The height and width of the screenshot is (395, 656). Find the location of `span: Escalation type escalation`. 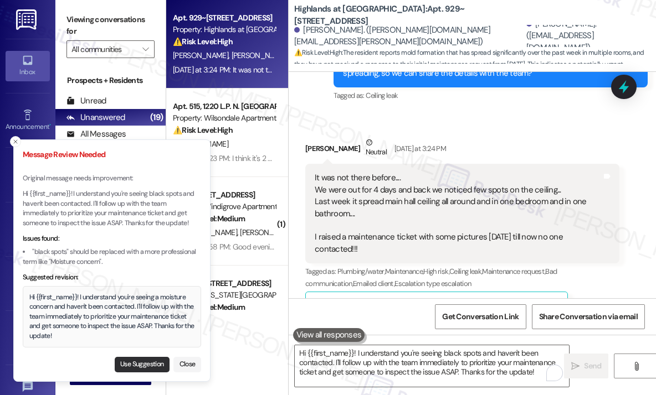

span: Escalation type escalation is located at coordinates (433, 284).